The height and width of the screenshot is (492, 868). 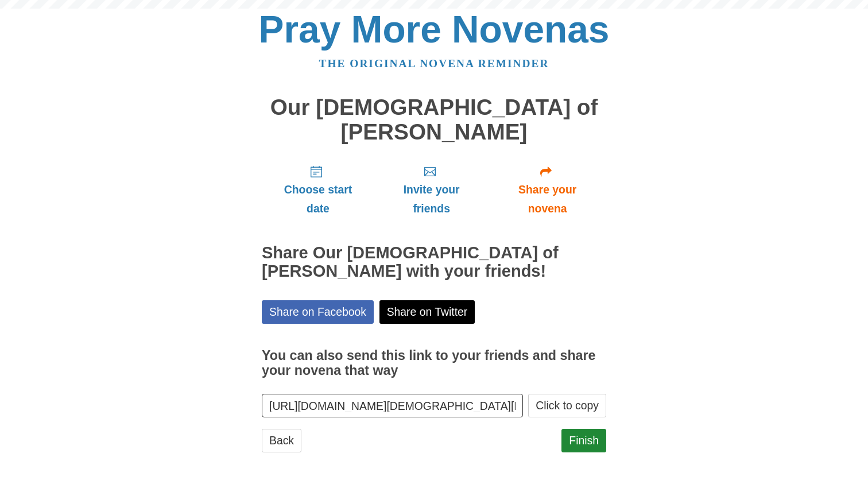 I want to click on span: Invite your friends, so click(x=431, y=199).